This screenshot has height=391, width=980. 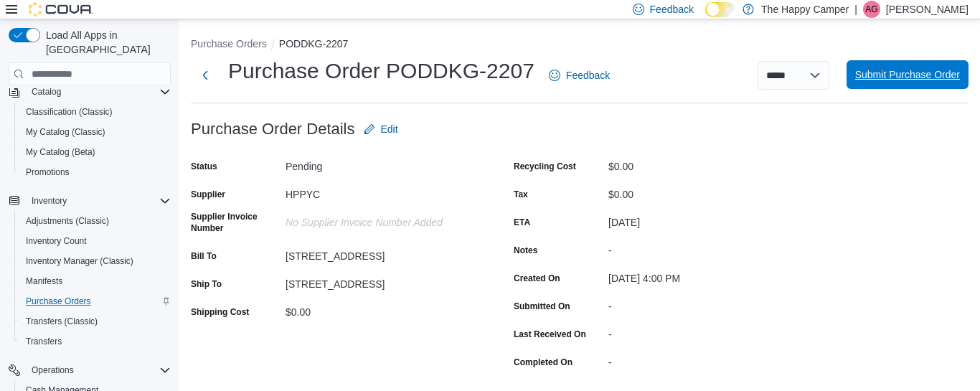 I want to click on span: Edit, so click(x=390, y=129).